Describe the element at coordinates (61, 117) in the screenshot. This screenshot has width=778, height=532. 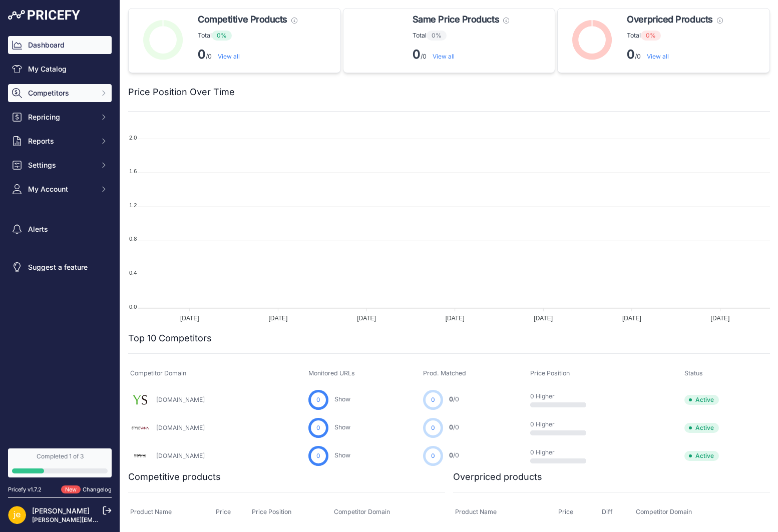
I see `span: Repricing` at that location.